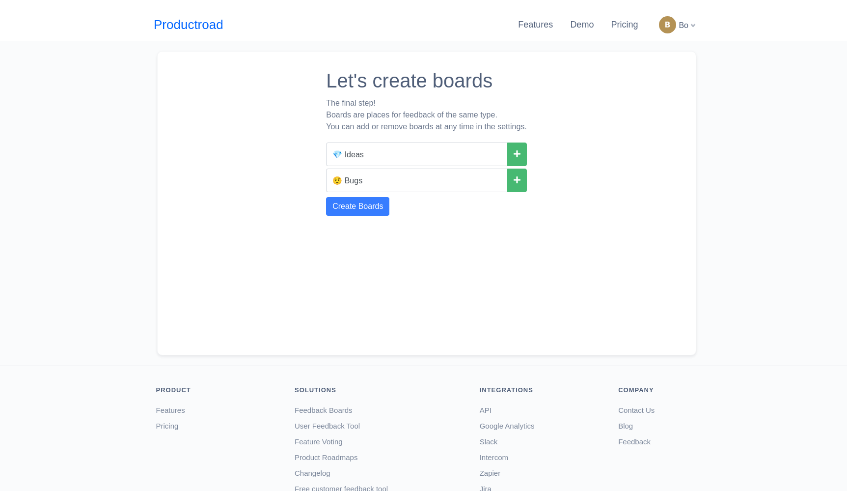 The height and width of the screenshot is (491, 847). I want to click on a: Feedback, so click(634, 441).